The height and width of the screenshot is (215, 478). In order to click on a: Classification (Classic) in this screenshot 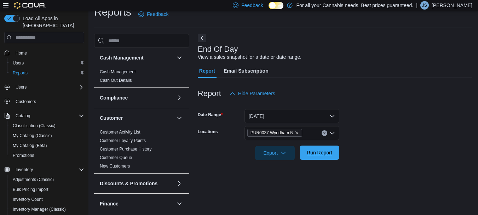, I will do `click(34, 126)`.